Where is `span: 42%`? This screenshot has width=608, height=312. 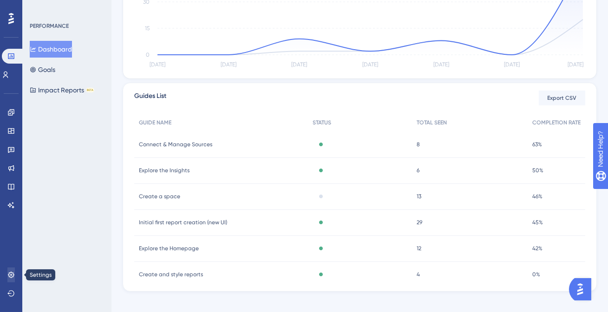
span: 42% is located at coordinates (537, 249).